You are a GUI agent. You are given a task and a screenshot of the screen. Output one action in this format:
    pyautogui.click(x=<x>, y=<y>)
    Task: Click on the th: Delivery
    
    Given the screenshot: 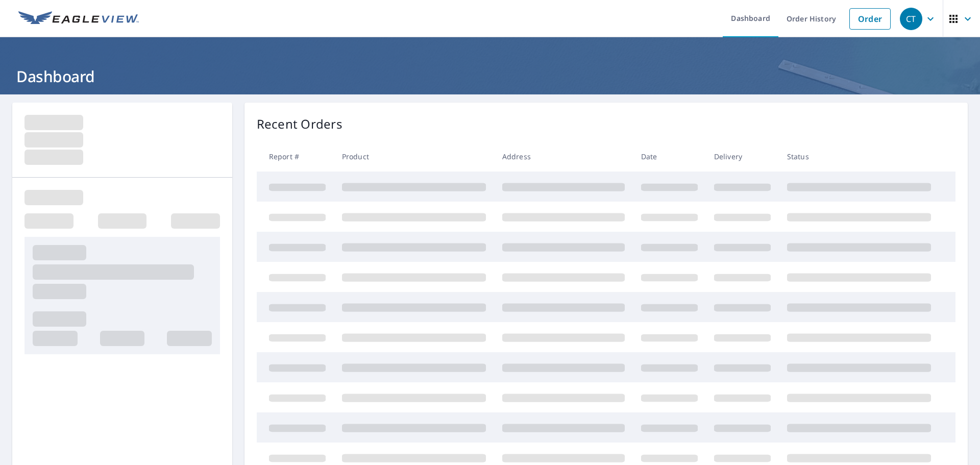 What is the action you would take?
    pyautogui.click(x=742, y=156)
    